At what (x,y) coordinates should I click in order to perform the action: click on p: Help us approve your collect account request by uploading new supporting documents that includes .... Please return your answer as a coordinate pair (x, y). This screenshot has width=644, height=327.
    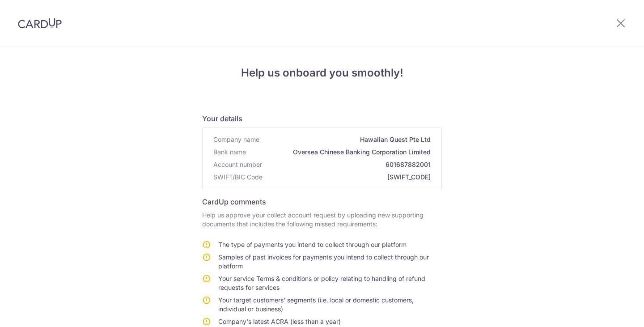
    Looking at the image, I should click on (322, 220).